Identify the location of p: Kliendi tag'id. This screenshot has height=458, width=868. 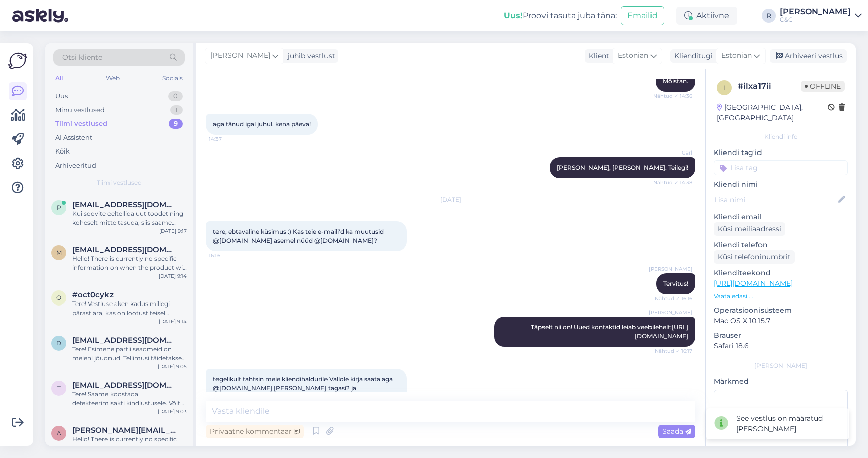
(781, 153).